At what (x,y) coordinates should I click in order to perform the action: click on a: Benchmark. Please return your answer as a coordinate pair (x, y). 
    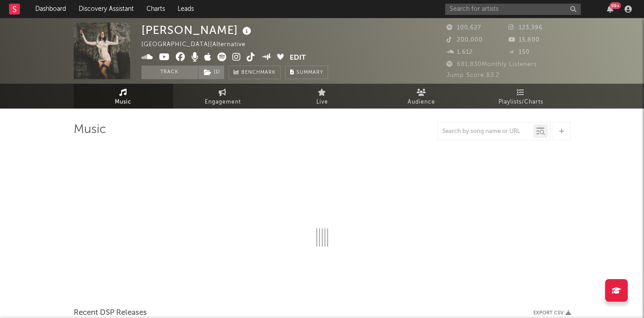
    Looking at the image, I should click on (255, 72).